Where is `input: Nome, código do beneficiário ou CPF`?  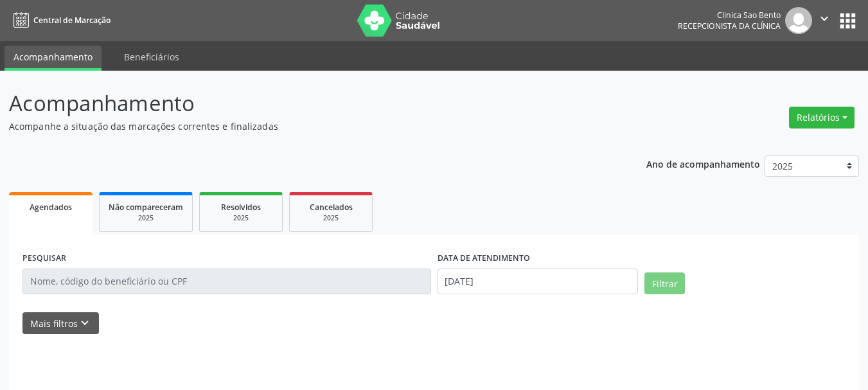
input: Nome, código do beneficiário ou CPF is located at coordinates (227, 281).